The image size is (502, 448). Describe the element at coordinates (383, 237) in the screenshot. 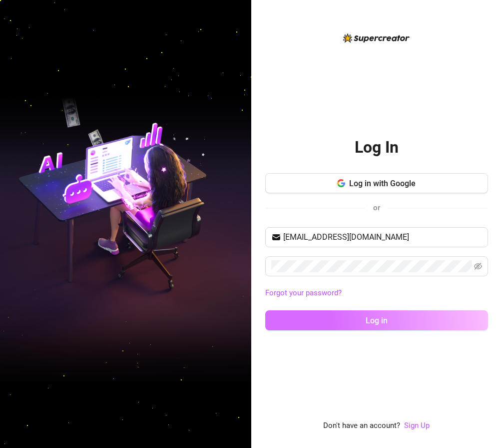

I see `input: Your email` at that location.